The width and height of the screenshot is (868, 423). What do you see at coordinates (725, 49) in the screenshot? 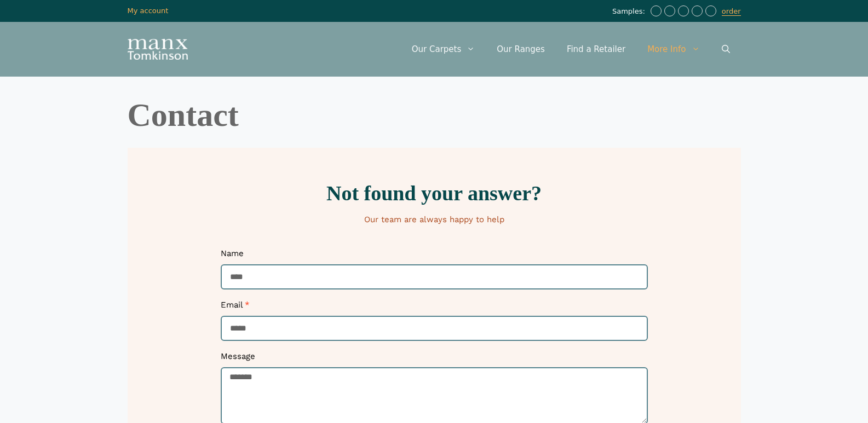
I see `a: Open Search Bar` at bounding box center [725, 49].